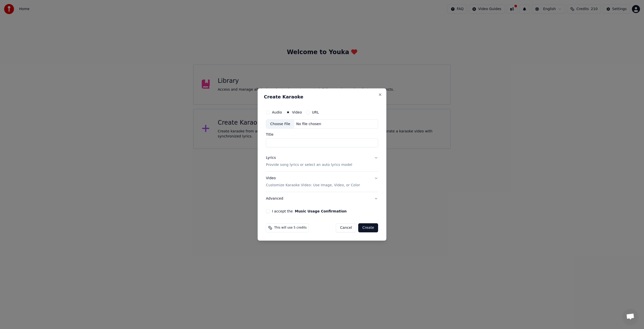  What do you see at coordinates (315, 112) in the screenshot?
I see `label: URL` at bounding box center [315, 112].